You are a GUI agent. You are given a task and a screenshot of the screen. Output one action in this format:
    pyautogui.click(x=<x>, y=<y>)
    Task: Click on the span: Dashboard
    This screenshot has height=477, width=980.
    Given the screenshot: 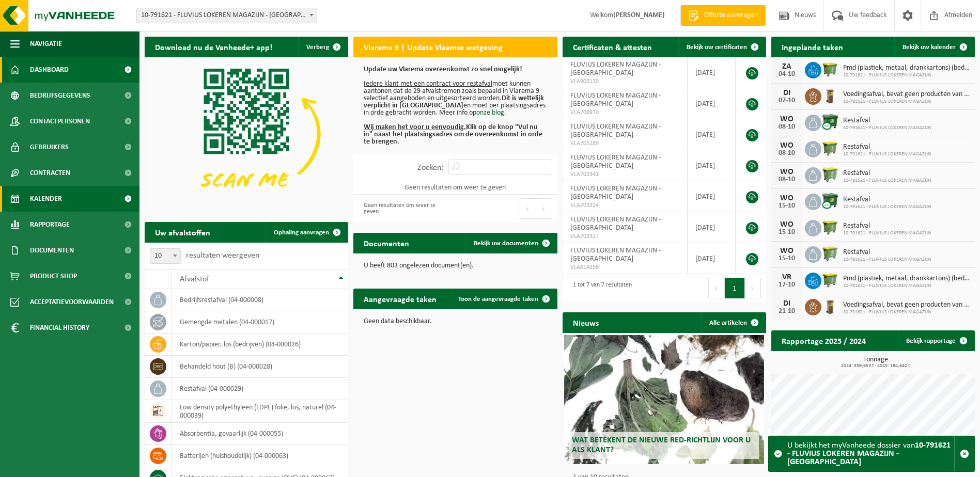 What is the action you would take?
    pyautogui.click(x=49, y=70)
    